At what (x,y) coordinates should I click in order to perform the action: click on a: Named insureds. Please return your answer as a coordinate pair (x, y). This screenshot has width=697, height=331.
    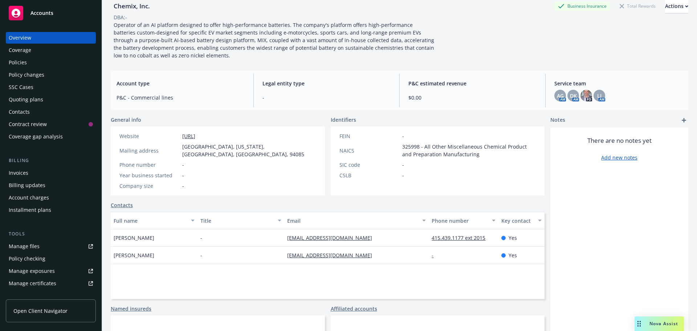
    Looking at the image, I should click on (131, 308).